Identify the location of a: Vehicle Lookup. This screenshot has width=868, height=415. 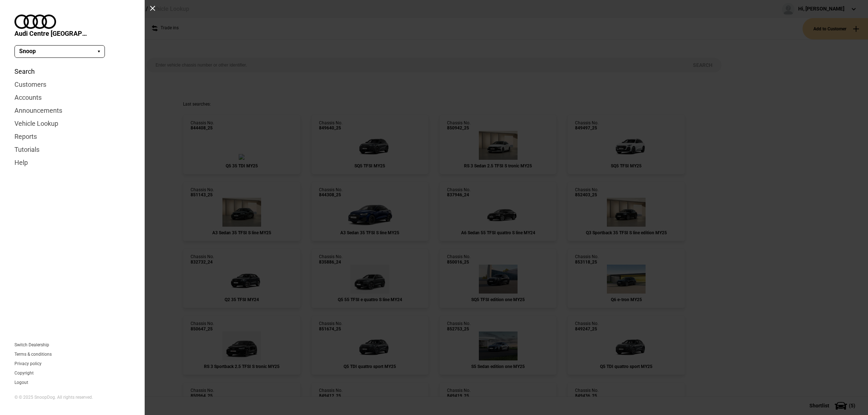
(73, 124).